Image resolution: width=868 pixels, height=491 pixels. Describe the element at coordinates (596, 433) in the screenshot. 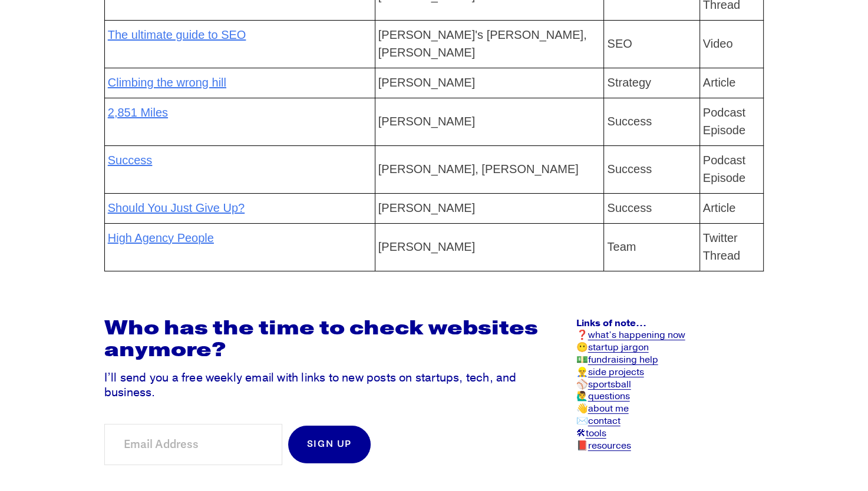

I see `a: tools` at that location.